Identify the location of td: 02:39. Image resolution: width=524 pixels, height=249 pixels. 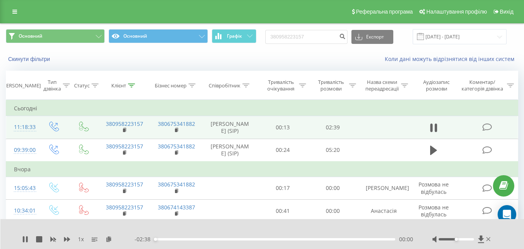
(333, 127).